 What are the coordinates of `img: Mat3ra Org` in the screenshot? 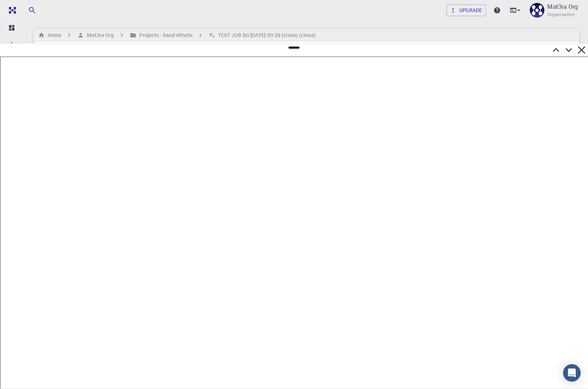 It's located at (537, 10).